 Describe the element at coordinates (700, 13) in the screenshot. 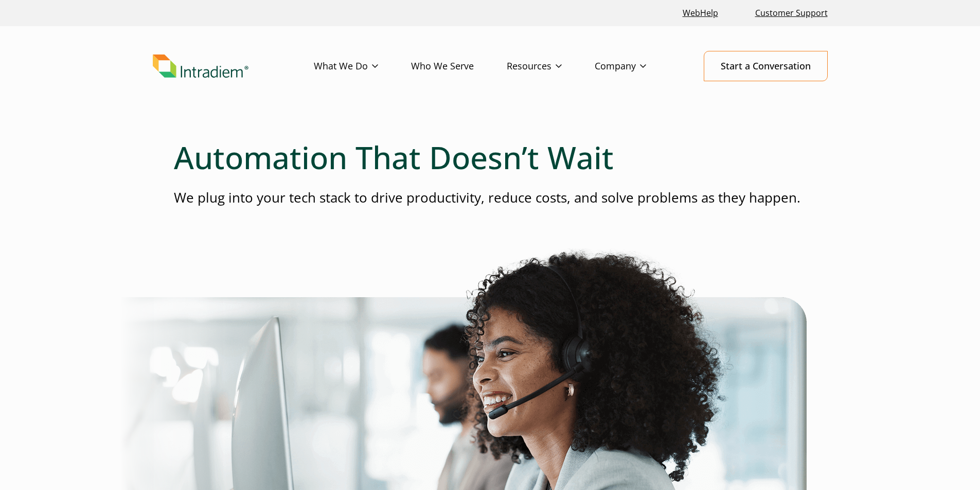

I see `a: Link opens in a new window` at that location.